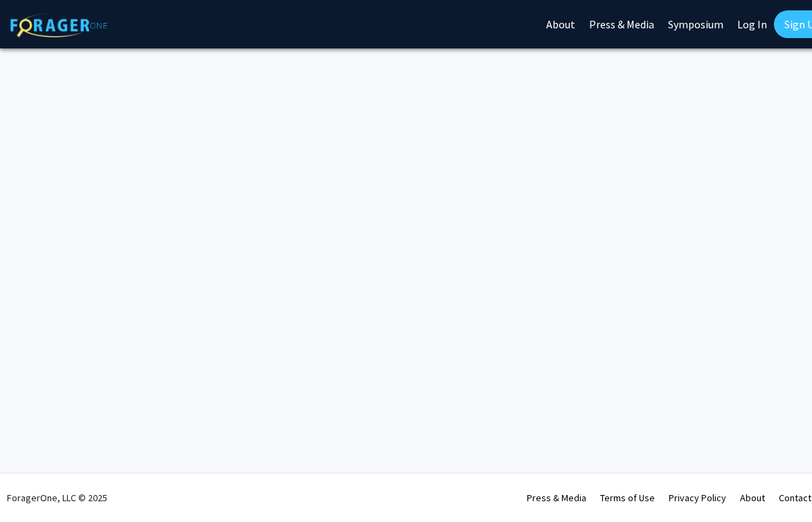 The image size is (812, 522). Describe the element at coordinates (752, 498) in the screenshot. I see `a: About` at that location.